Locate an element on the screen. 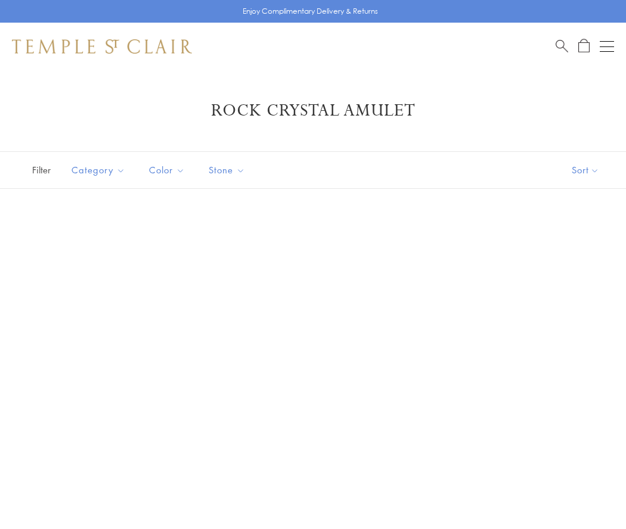 This screenshot has height=529, width=626. span: Stone is located at coordinates (228, 170).